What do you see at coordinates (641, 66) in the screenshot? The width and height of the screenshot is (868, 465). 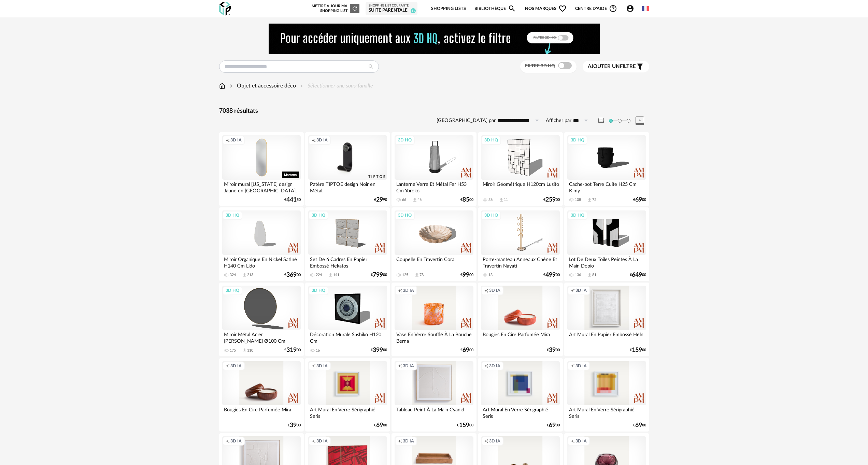 I see `span: Filter icon` at bounding box center [641, 66].